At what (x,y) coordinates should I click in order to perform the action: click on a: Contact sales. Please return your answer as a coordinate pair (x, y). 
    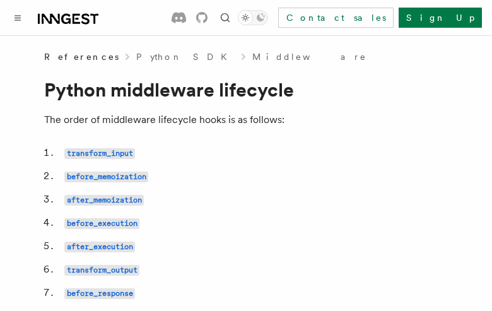
    Looking at the image, I should click on (336, 18).